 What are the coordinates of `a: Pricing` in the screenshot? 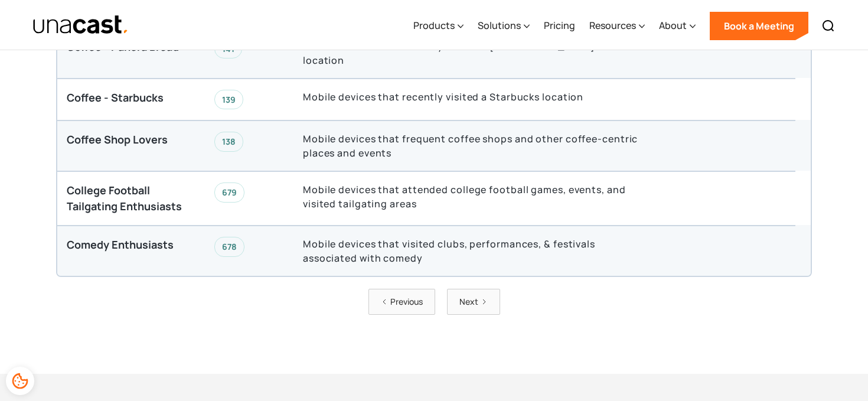 It's located at (559, 26).